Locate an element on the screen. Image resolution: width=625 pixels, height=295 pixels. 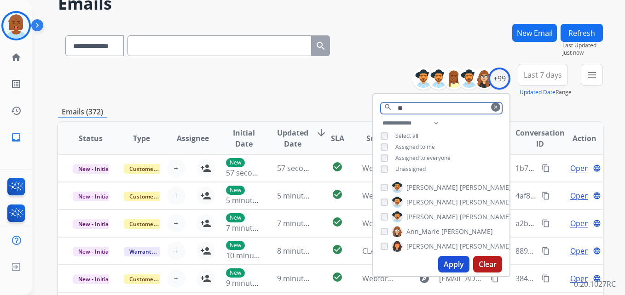
span: 8 minutes ago is located at coordinates (301, 251).